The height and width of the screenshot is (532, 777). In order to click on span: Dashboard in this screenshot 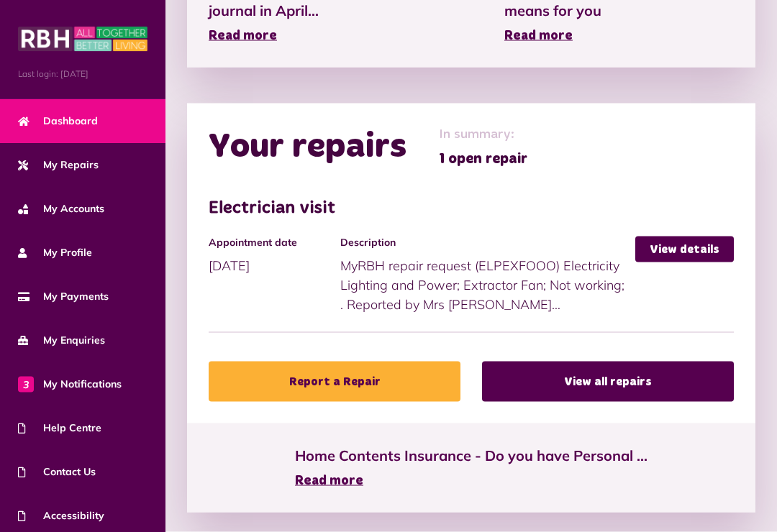, I will do `click(57, 122)`.